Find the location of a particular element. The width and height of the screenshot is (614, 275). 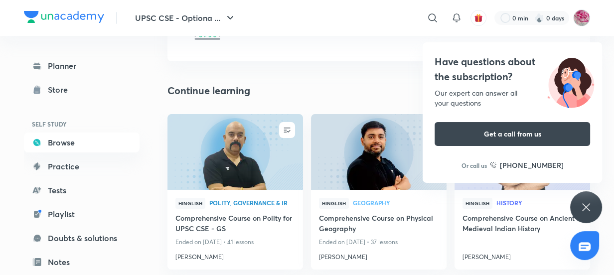

a: Company Logo is located at coordinates (64, 18).